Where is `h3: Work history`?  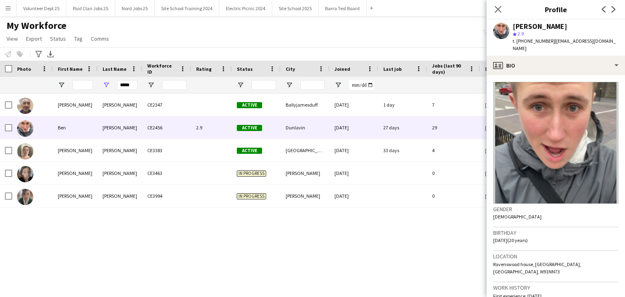
h3: Work history is located at coordinates (556, 288).